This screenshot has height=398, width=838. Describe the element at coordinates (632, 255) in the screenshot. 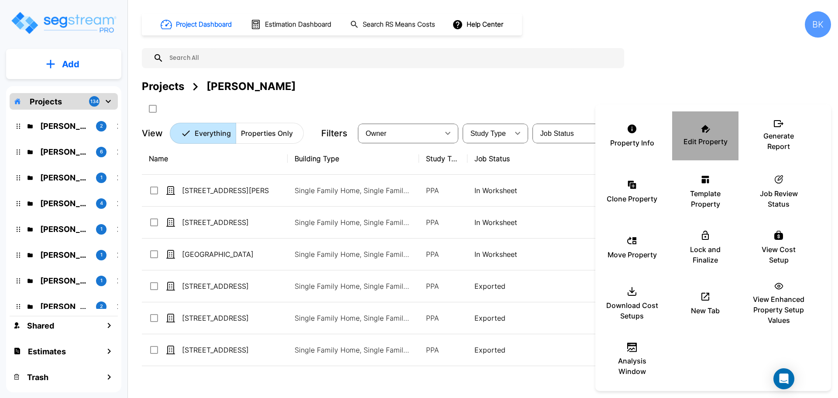

I see `p: Move Property` at that location.